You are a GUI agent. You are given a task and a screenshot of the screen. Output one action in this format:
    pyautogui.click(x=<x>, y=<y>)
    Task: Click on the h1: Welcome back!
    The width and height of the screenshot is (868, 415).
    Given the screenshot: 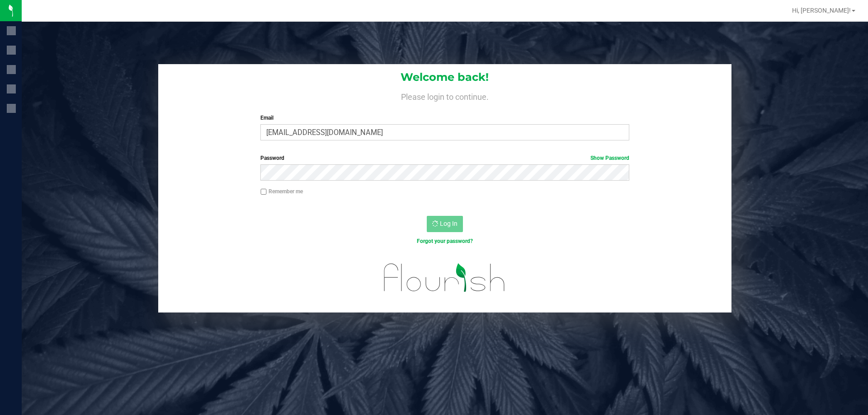 What is the action you would take?
    pyautogui.click(x=445, y=77)
    